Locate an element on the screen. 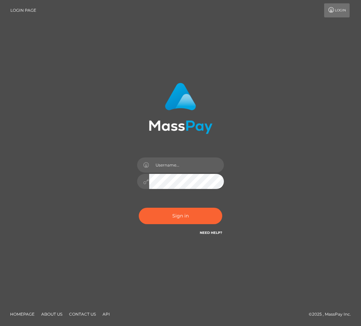 This screenshot has height=326, width=361. a: About Us is located at coordinates (52, 314).